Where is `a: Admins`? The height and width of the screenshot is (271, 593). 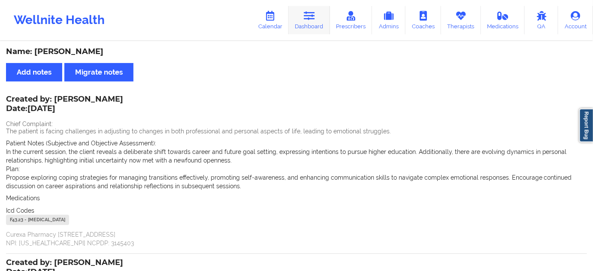 a: Admins is located at coordinates (389, 20).